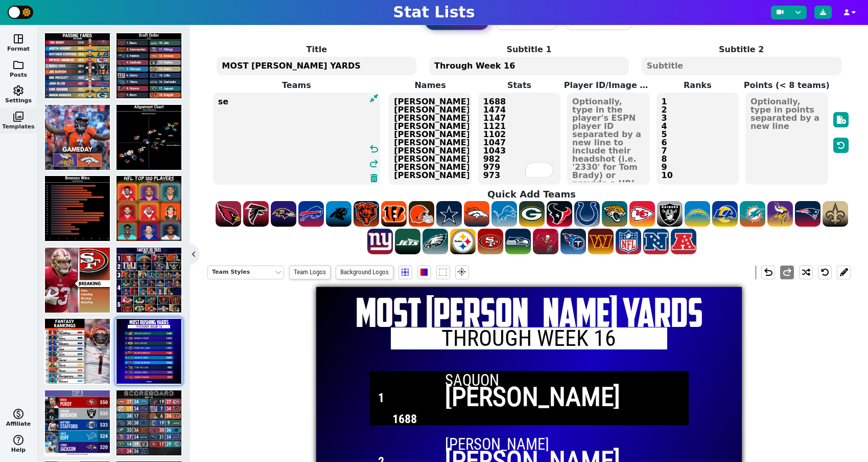  I want to click on span: settings, so click(18, 91).